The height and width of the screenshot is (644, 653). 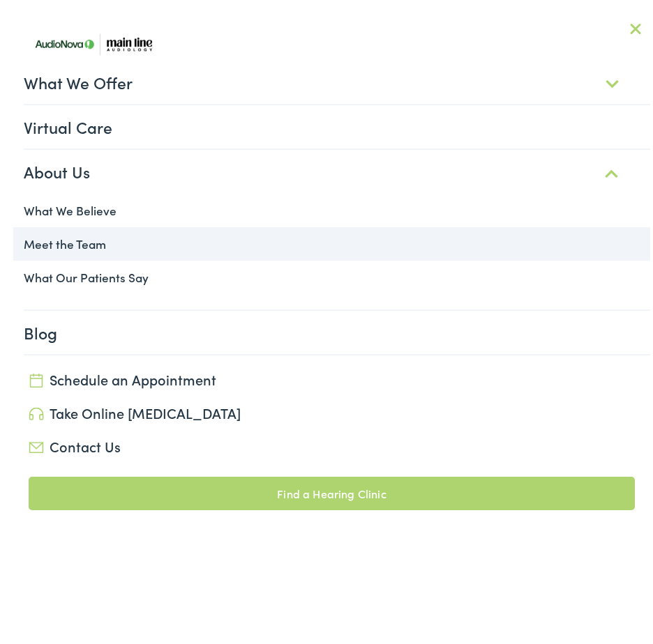 What do you see at coordinates (331, 205) in the screenshot?
I see `a: What We Believe` at bounding box center [331, 205].